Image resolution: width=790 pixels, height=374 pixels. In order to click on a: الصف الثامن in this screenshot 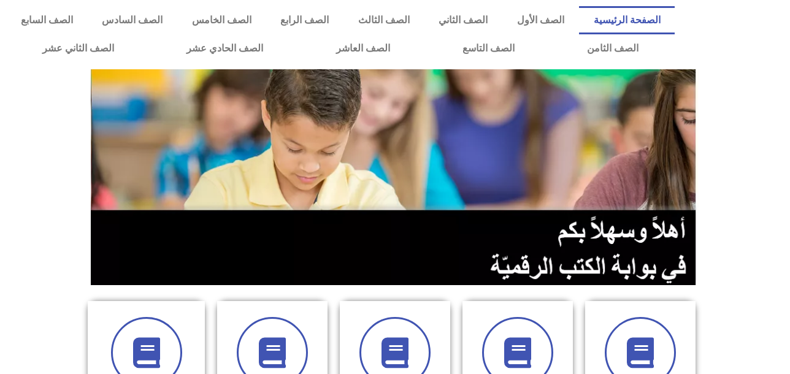, I will do `click(613, 48)`.